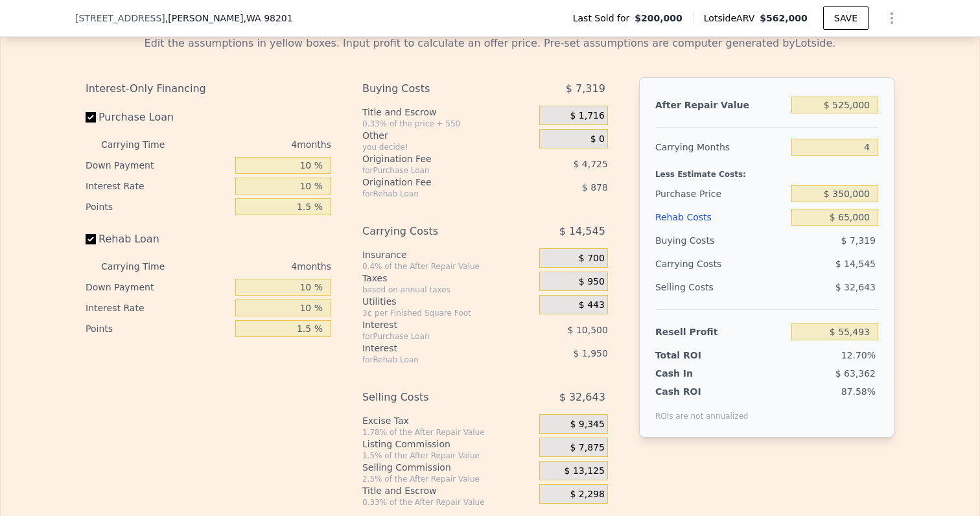 The width and height of the screenshot is (980, 516). I want to click on span: $200,000, so click(659, 18).